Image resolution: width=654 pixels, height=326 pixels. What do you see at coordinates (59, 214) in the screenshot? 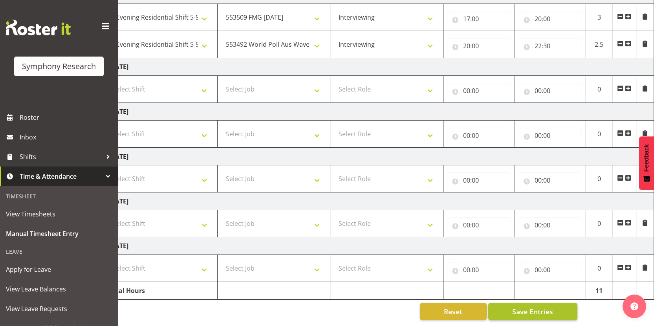
I see `a: View Timesheets` at bounding box center [59, 214].